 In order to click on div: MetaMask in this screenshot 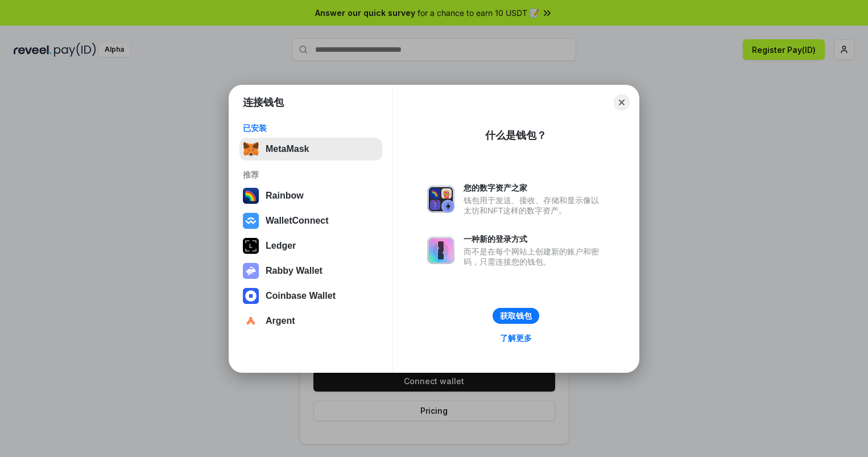, I will do `click(288, 149)`.